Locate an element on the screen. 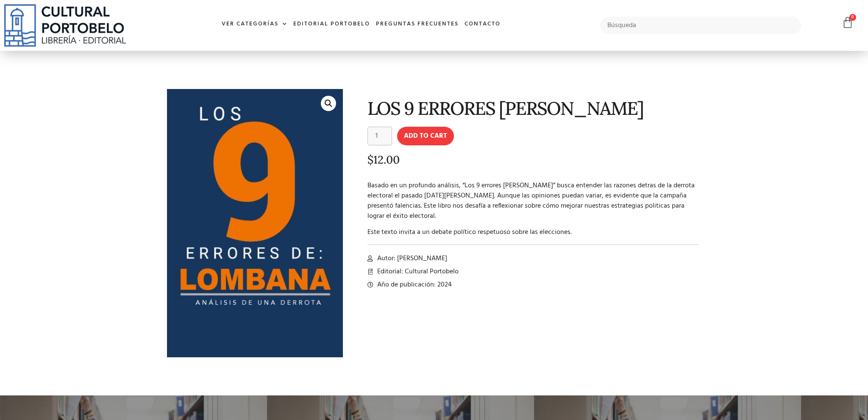 The width and height of the screenshot is (868, 420). bdi: 12.00 is located at coordinates (383, 159).